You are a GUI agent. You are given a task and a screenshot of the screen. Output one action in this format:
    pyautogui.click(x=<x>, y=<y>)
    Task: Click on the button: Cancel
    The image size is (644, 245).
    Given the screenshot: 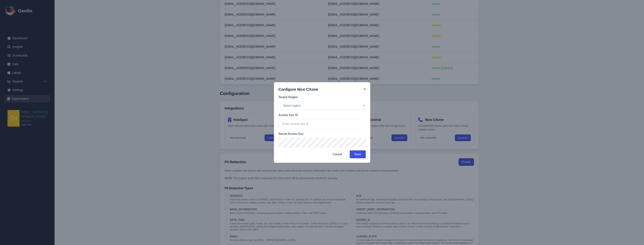 What is the action you would take?
    pyautogui.click(x=338, y=154)
    